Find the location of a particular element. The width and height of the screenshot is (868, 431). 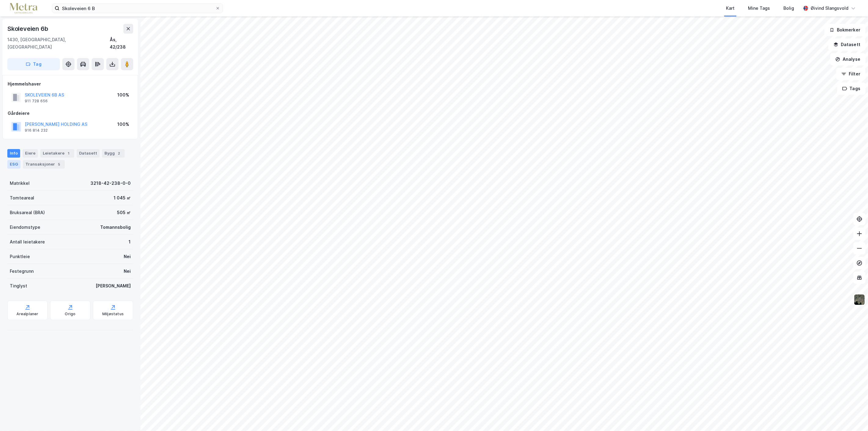

div: Info is located at coordinates (14, 153).